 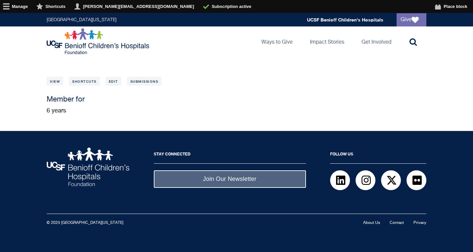 I want to click on a: About Us, so click(x=372, y=223).